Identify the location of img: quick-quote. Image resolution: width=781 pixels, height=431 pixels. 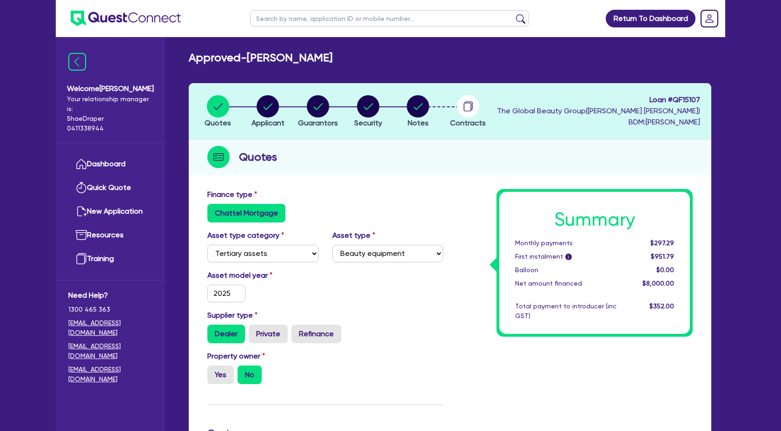
(81, 188).